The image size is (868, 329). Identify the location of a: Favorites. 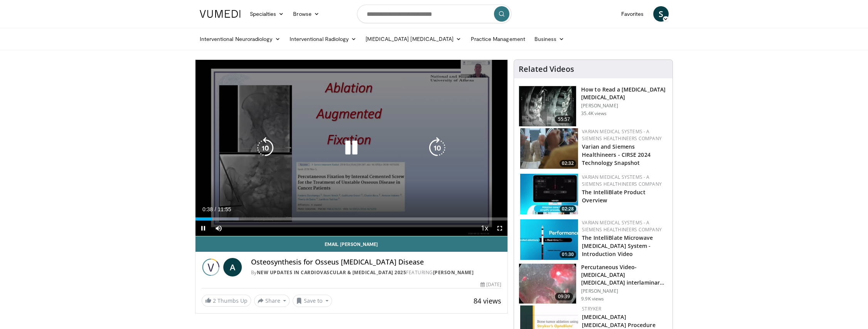
(633, 14).